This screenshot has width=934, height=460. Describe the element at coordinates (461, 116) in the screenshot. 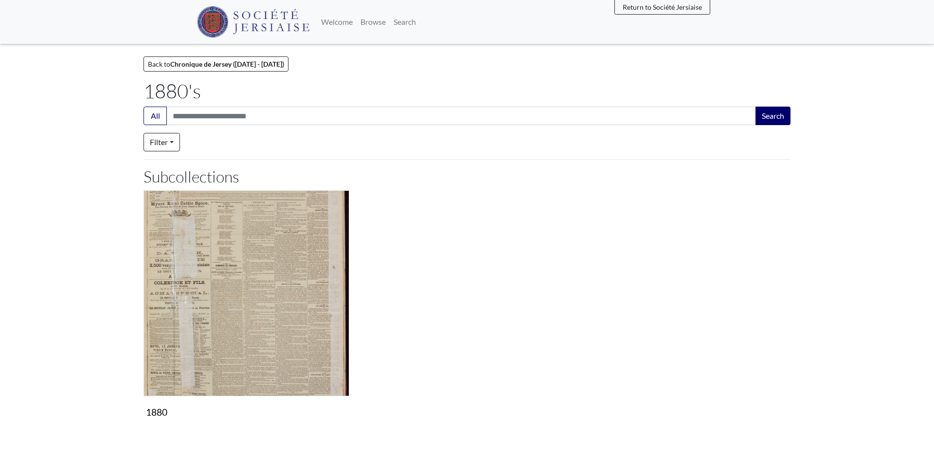

I see `input: Search this collection...` at that location.